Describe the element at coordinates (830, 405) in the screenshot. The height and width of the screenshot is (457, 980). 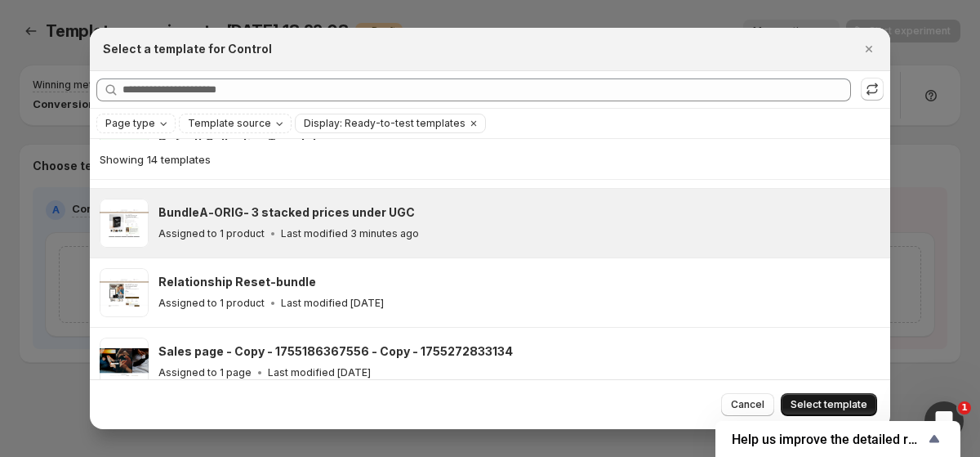
I see `button: Select template` at that location.